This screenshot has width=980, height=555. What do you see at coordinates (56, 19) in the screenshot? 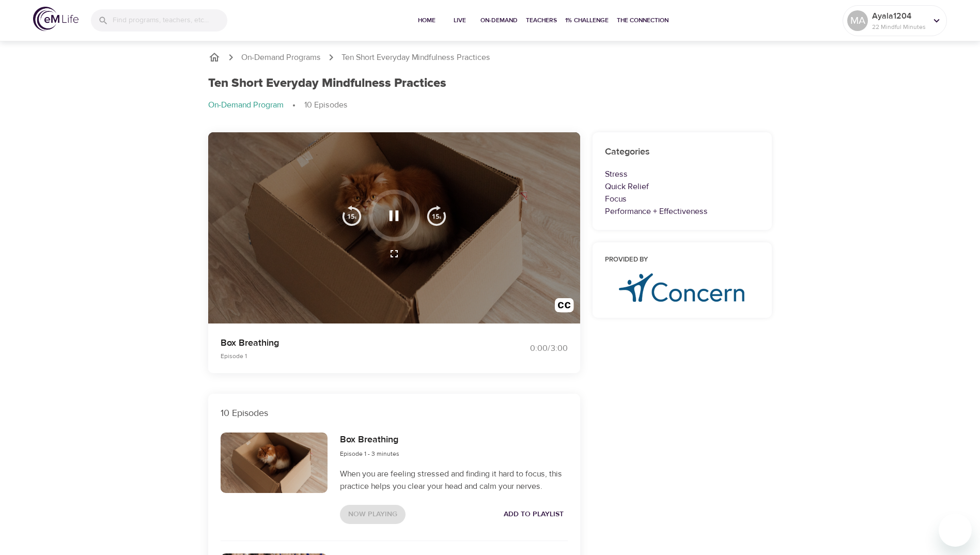
I see `img: logo` at bounding box center [56, 19].